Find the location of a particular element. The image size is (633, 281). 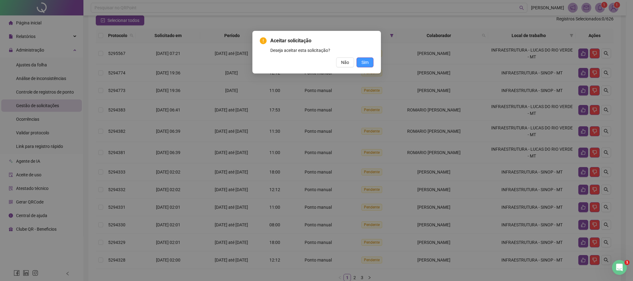

span: 1 is located at coordinates (627, 262).